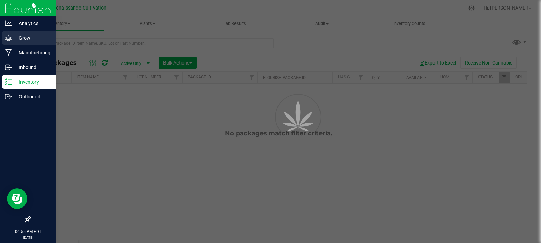  Describe the element at coordinates (32, 97) in the screenshot. I see `p: Outbound` at that location.